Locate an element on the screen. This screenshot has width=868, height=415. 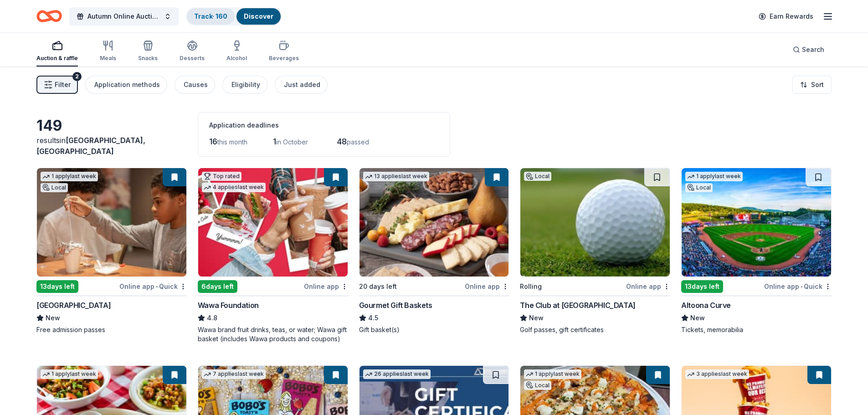
button: Search is located at coordinates (808, 50).